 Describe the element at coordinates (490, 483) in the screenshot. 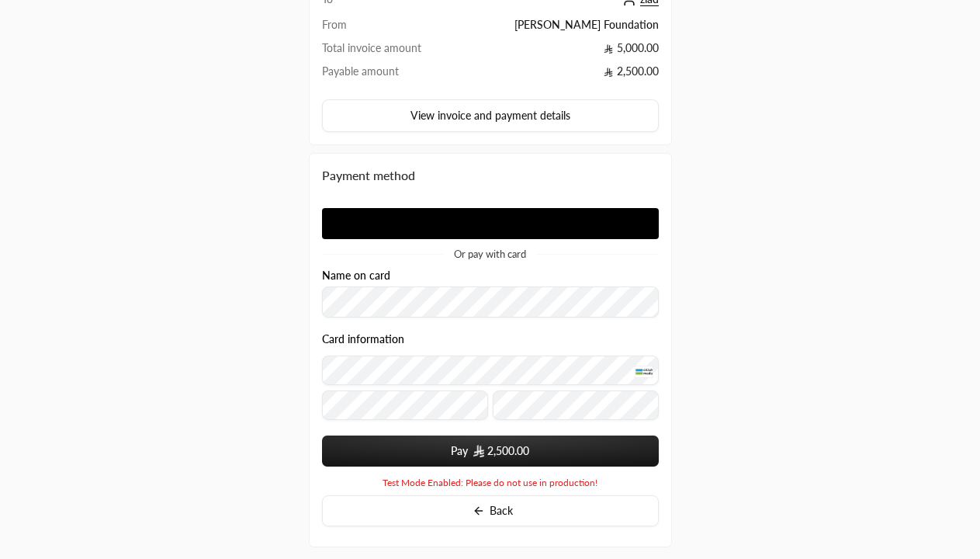

I see `span: Test Mode Enabled: Please do not use in production!` at that location.